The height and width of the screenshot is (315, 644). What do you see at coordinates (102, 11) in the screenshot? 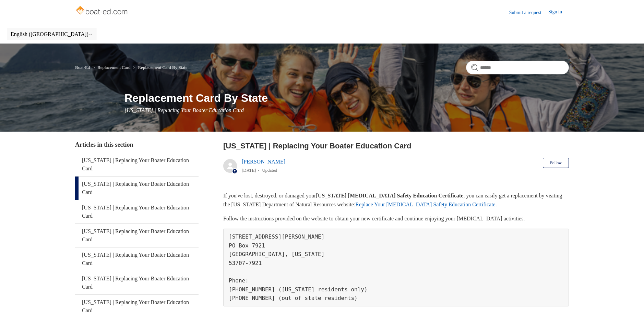
I see `img: Boat-Ed Help Center home page` at bounding box center [102, 11].